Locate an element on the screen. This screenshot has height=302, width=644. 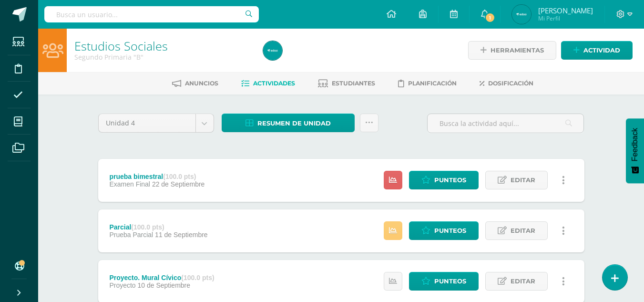
a: Actividad is located at coordinates (597, 50).